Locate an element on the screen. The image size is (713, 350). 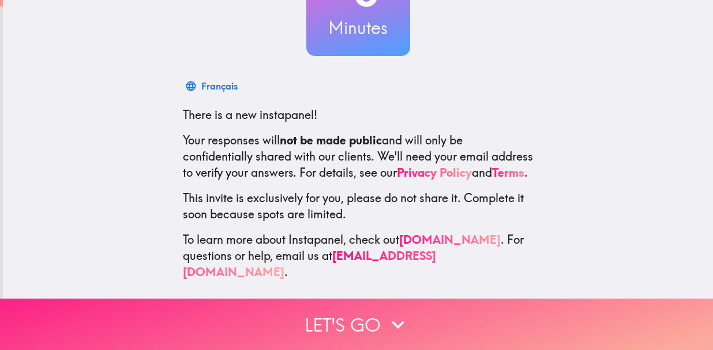
p: Your responses will and will only be confidentially shared with our clients. We'll need your emai... is located at coordinates (358, 156).